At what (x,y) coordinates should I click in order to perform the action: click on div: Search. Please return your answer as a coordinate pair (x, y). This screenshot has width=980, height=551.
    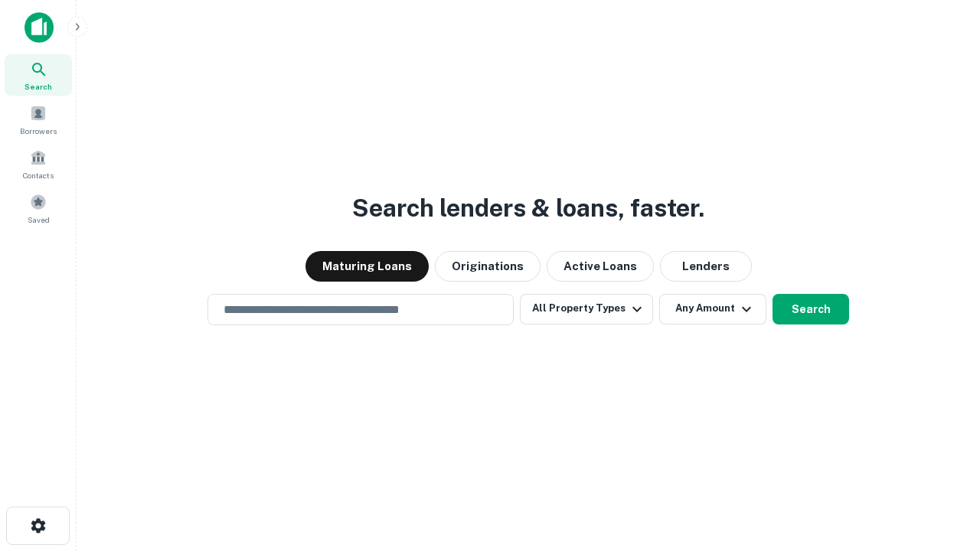
    Looking at the image, I should click on (39, 75).